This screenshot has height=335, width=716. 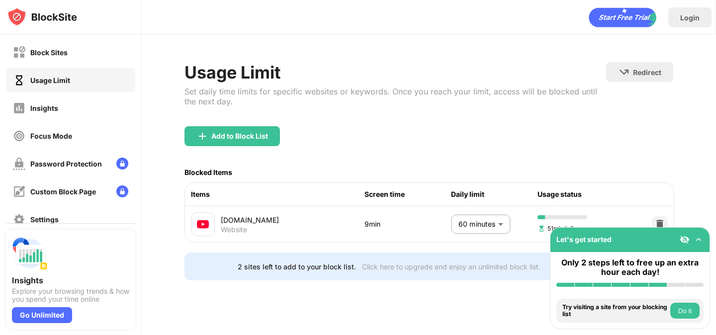 I want to click on img: eye-not-visible.svg, so click(x=685, y=240).